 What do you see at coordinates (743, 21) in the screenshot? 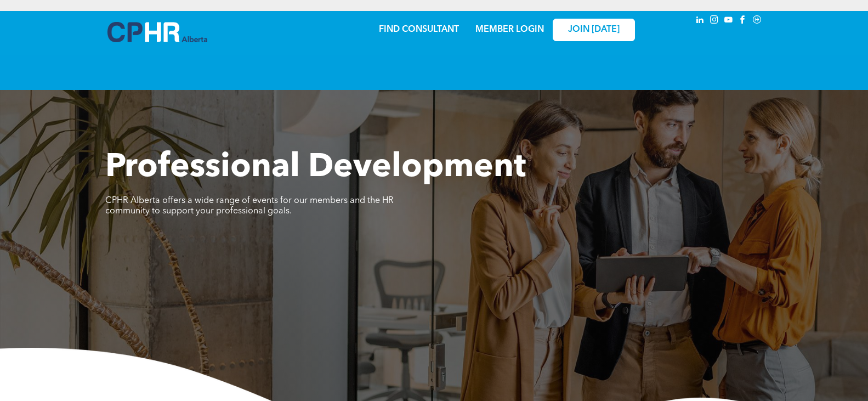
I see `a: facebook` at bounding box center [743, 21].